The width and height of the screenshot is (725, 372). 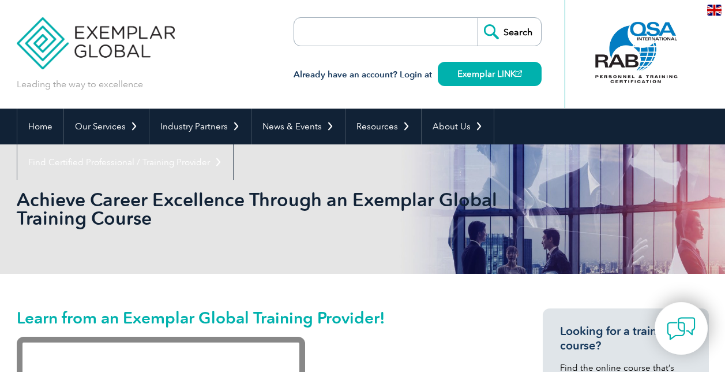 I want to click on a: Resources, so click(x=383, y=126).